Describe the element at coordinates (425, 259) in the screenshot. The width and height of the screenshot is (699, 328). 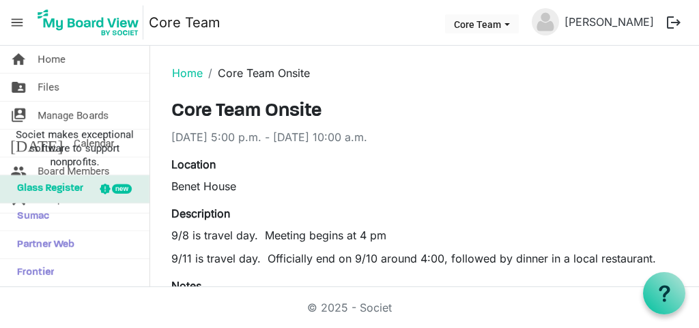
I see `p: 9/11 is travel day. Officially end on 9/10 around 4:00, followed by dinner in a local restaurant.` at that location.